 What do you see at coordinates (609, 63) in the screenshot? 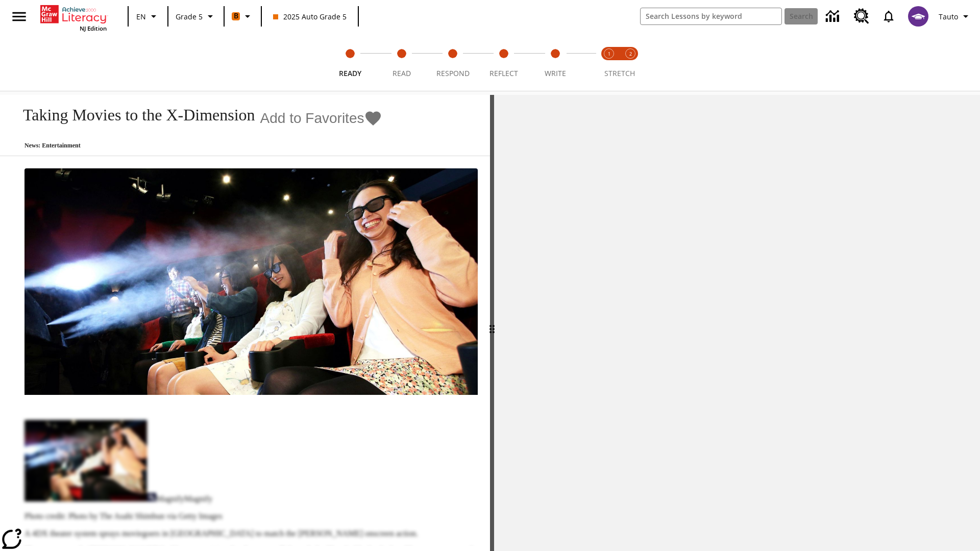
I see `button: Stretch Read step 1 of 2` at bounding box center [609, 63].